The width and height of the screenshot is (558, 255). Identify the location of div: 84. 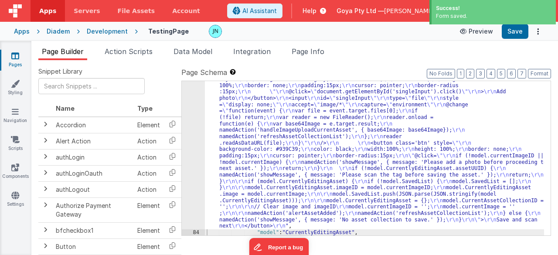
(193, 232).